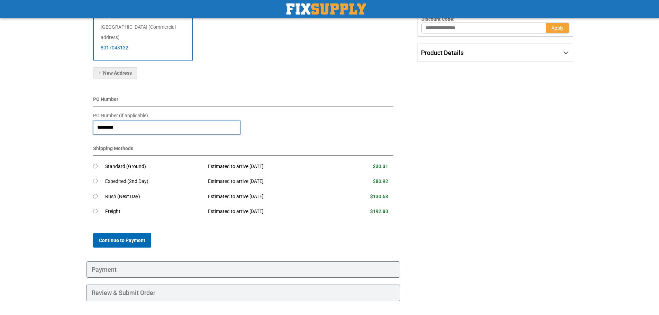  I want to click on span: PO Number (if applicable), so click(120, 115).